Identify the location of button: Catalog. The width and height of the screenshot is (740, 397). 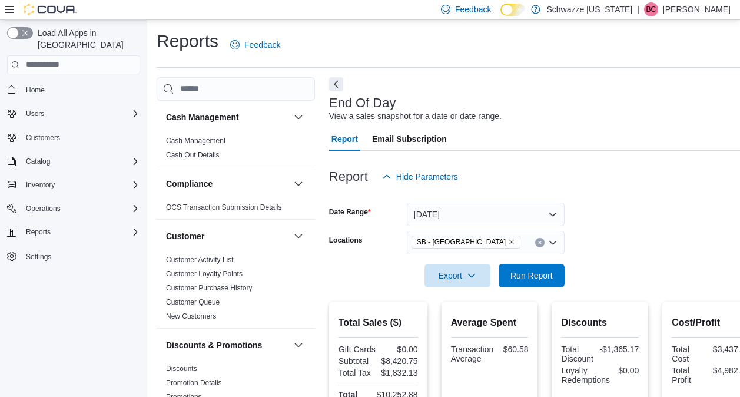
(74, 161).